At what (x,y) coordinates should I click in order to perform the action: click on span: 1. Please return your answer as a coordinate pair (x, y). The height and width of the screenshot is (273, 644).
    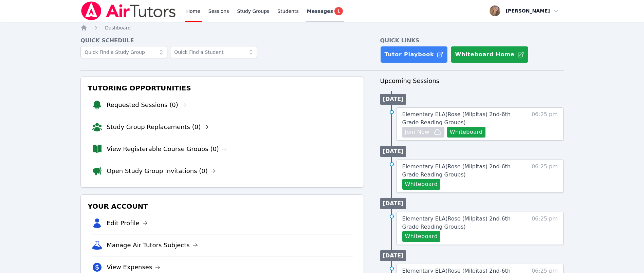
    Looking at the image, I should click on (338, 11).